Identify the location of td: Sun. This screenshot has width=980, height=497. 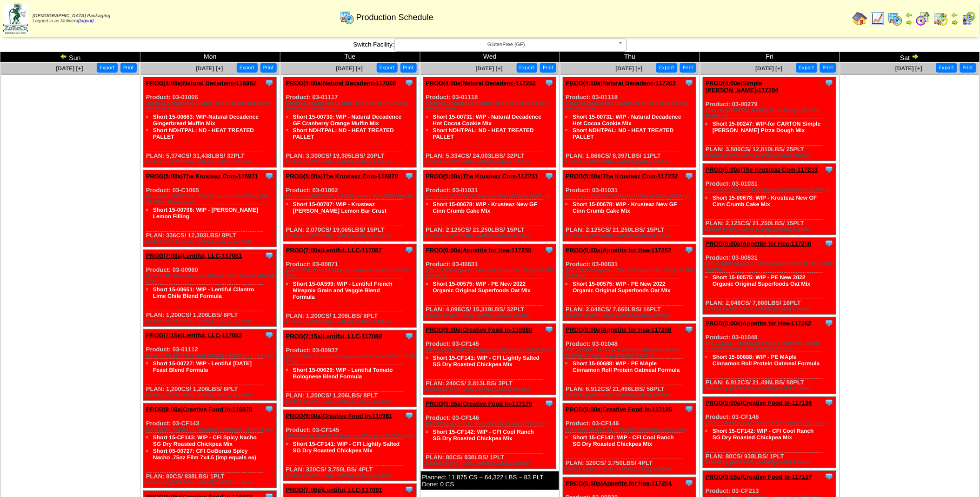
(70, 57).